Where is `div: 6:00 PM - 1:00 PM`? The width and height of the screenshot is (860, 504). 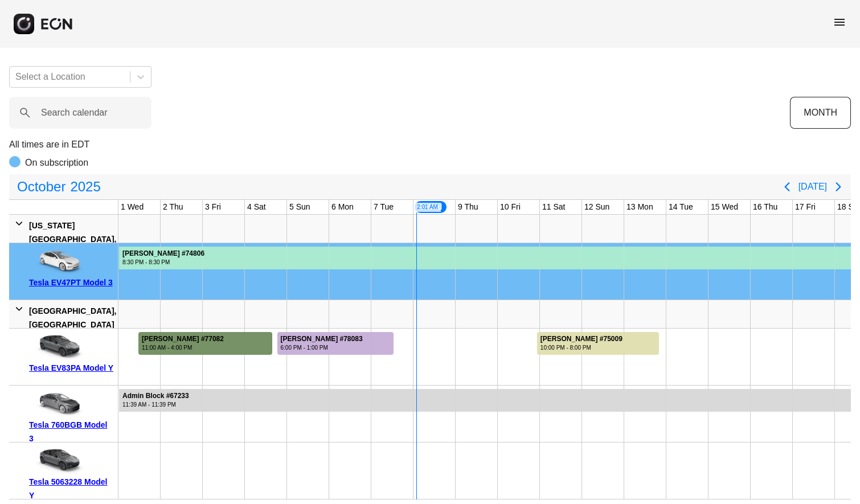
div: 6:00 PM - 1:00 PM is located at coordinates (322, 347).